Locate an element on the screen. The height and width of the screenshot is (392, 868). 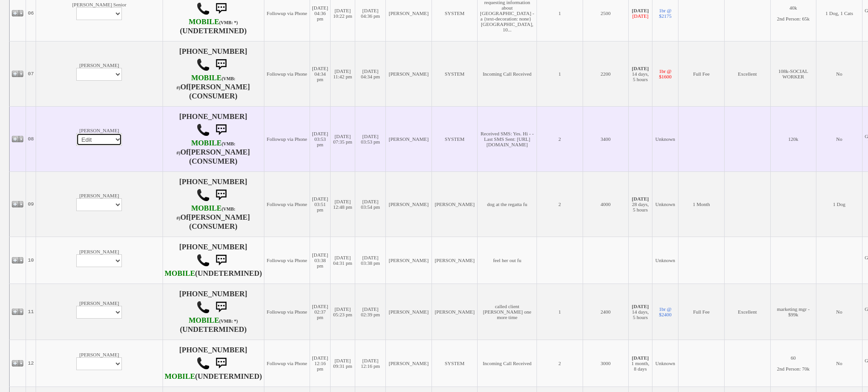
td: 1 Month is located at coordinates (701, 204).